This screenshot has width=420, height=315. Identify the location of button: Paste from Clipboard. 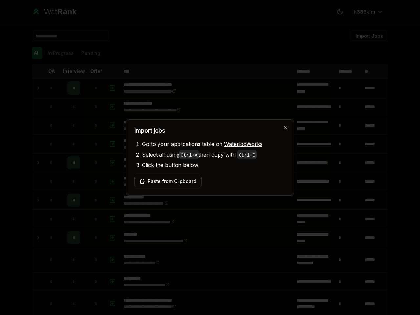
(168, 181).